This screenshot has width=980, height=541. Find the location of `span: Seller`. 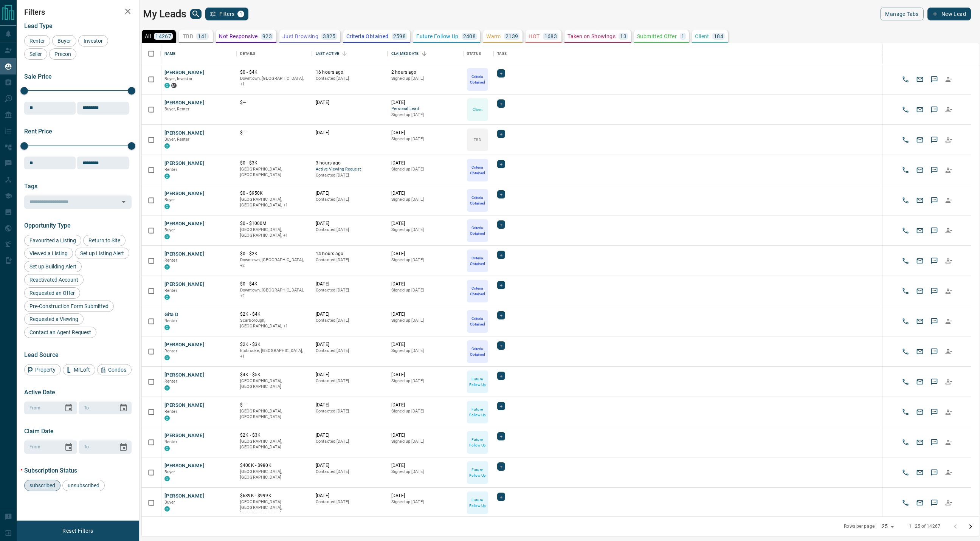

span: Seller is located at coordinates (35, 54).